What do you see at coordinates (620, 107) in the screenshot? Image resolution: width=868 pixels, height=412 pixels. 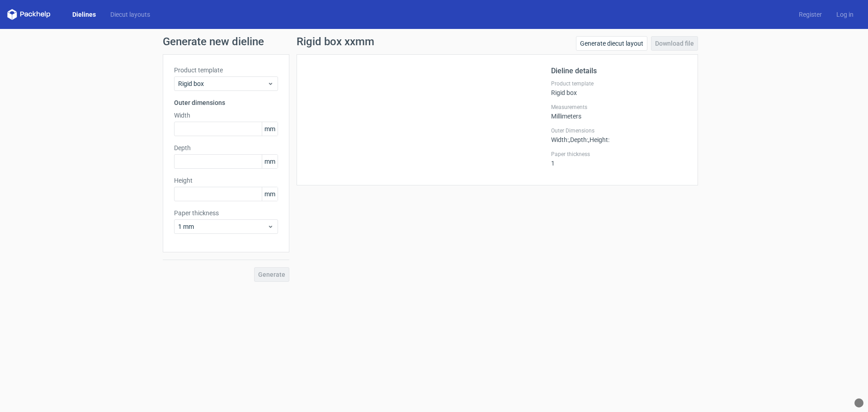 I see `label: Measurements` at bounding box center [620, 107].